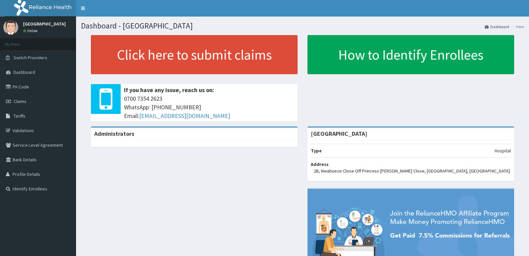 The width and height of the screenshot is (529, 256). Describe the element at coordinates (30, 58) in the screenshot. I see `span: Switch Providers` at that location.